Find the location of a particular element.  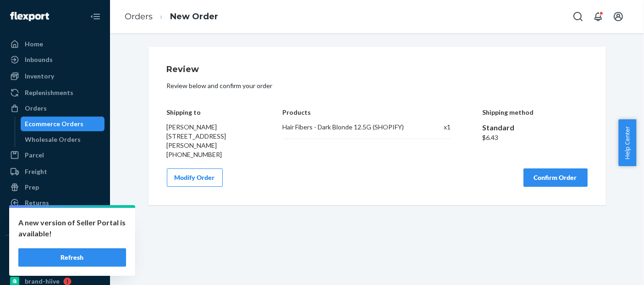

a: Parcel is located at coordinates (55, 155).